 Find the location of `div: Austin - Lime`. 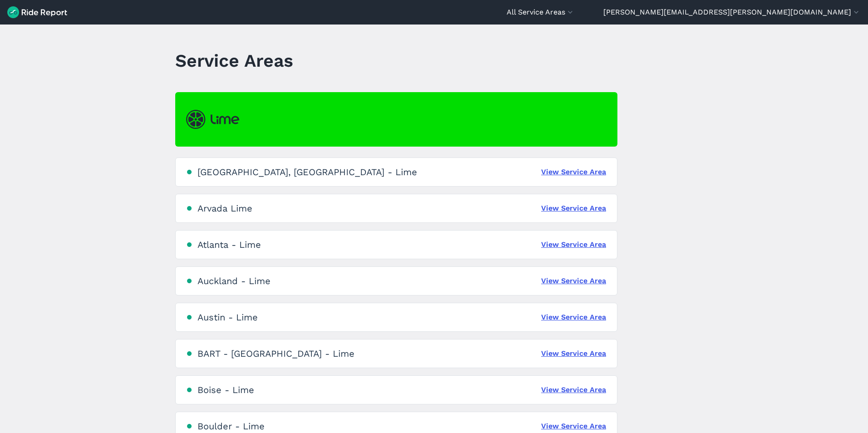

div: Austin - Lime is located at coordinates (228, 317).